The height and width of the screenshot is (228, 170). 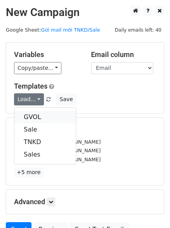 I want to click on div: Chat Widget, so click(x=151, y=209).